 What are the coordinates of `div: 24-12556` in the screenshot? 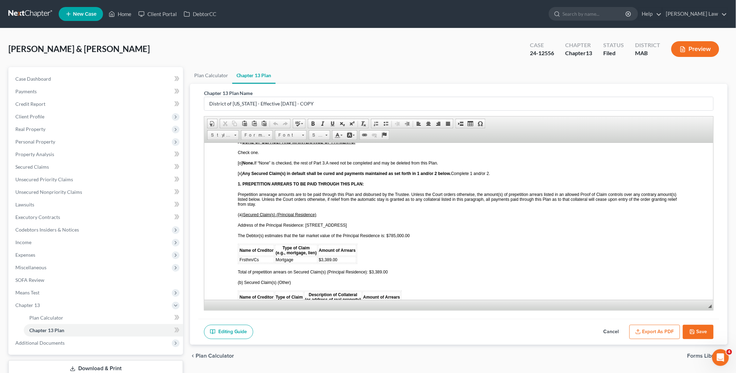 It's located at (542, 53).